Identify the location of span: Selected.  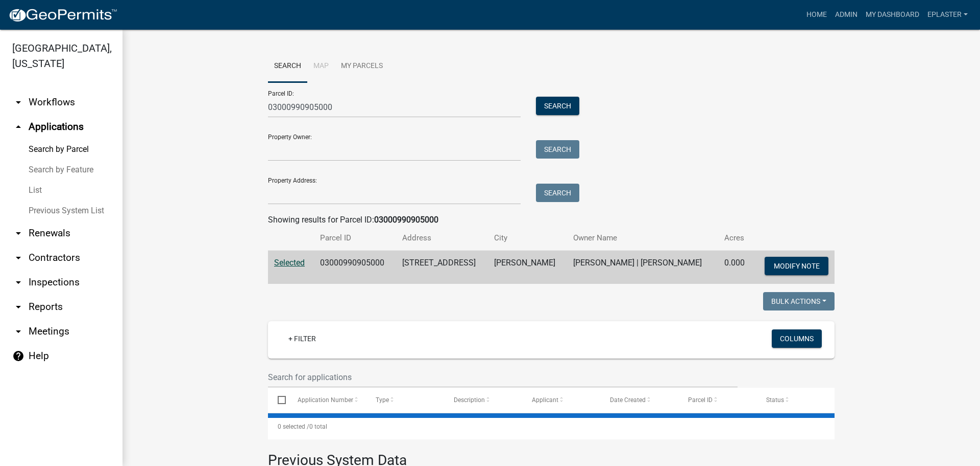
(290, 262).